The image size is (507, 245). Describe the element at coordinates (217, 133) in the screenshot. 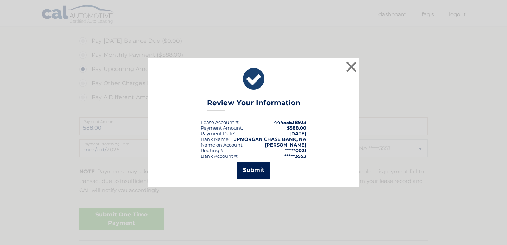

I see `span: Payment Date` at that location.